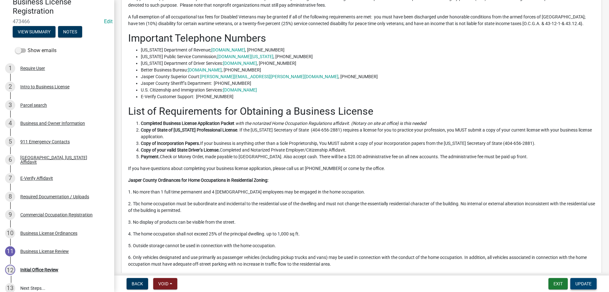  What do you see at coordinates (362, 245) in the screenshot?
I see `p: 5. Outside storage cannot be used in connection with the home occupation.` at bounding box center [362, 245].